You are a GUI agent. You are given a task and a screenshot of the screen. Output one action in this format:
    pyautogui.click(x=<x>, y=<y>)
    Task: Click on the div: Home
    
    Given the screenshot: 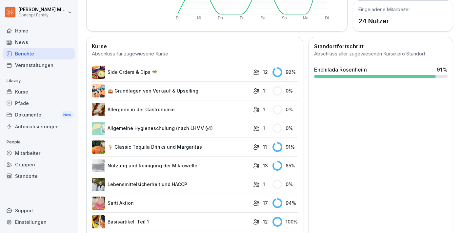 What is the action you would take?
    pyautogui.click(x=39, y=31)
    